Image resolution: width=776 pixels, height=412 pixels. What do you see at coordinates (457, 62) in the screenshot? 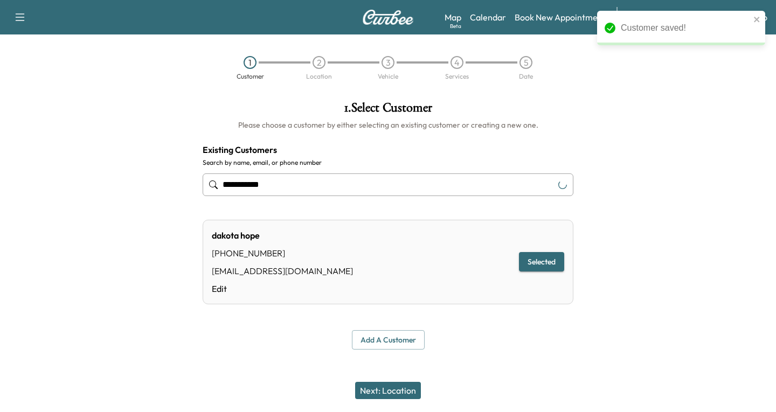
I see `div: 4` at bounding box center [457, 62].